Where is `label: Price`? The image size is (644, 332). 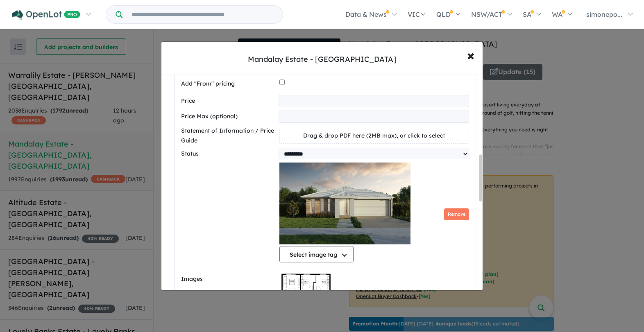
label: Price is located at coordinates (228, 101).